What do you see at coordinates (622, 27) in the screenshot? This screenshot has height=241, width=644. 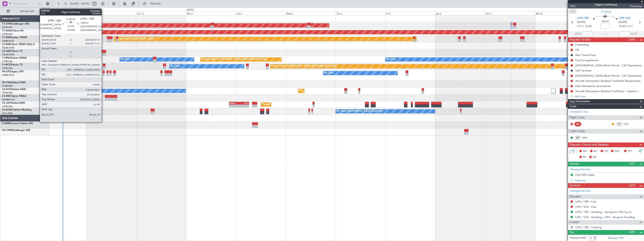 I see `span: 12:45` at bounding box center [622, 27].